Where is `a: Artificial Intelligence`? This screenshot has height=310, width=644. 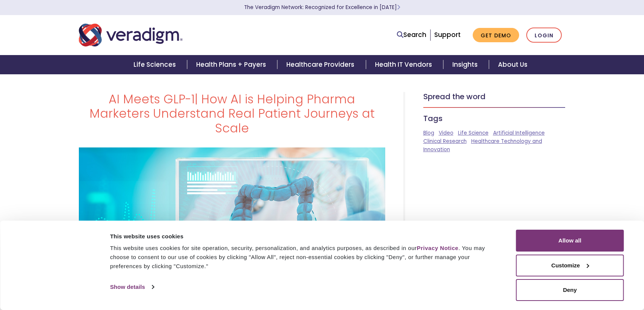 a: Artificial Intelligence is located at coordinates (519, 133).